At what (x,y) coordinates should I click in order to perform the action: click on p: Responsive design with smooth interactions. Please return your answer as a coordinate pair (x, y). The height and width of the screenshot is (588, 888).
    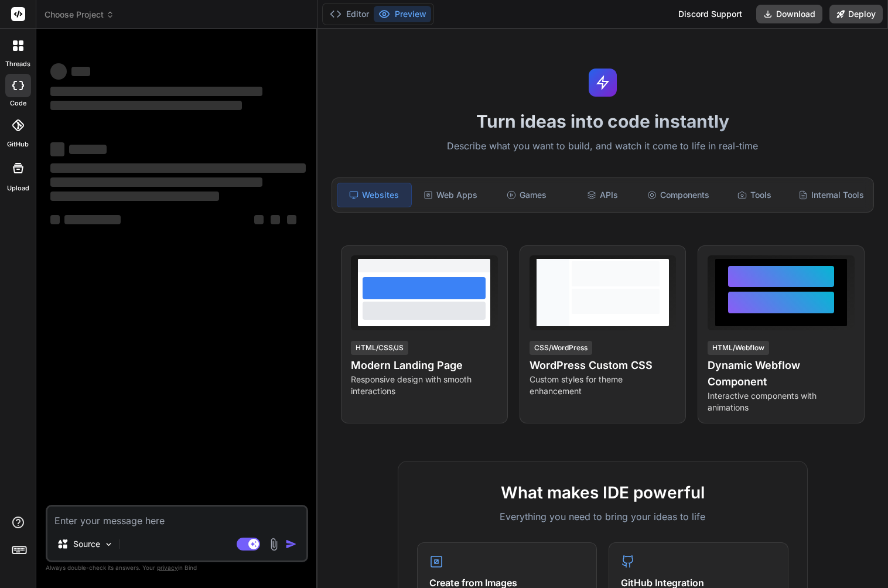
    Looking at the image, I should click on (424, 385).